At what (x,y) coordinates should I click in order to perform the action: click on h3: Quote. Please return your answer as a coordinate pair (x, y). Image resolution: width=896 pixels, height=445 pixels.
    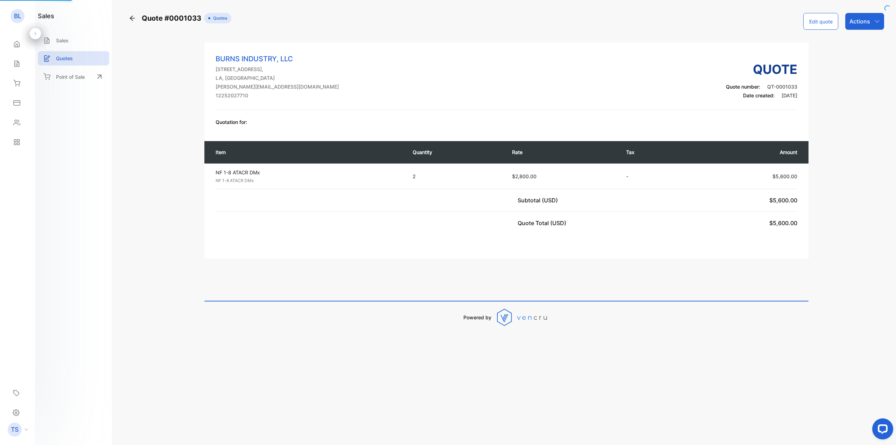
    Looking at the image, I should click on (762, 69).